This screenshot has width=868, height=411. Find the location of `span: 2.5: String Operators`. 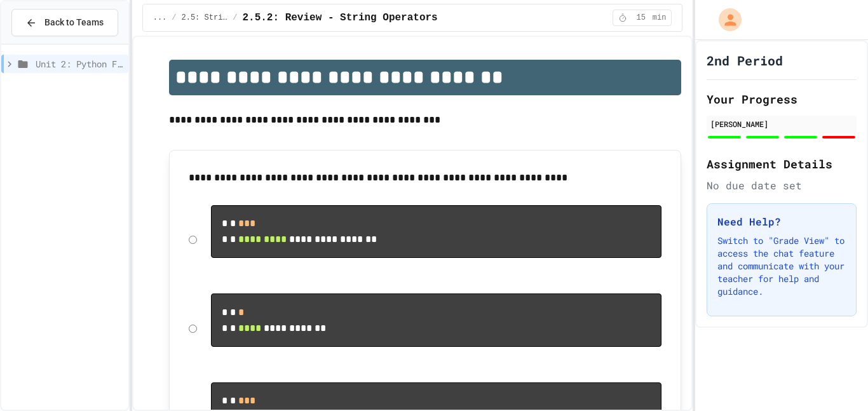

span: 2.5: String Operators is located at coordinates (205, 18).